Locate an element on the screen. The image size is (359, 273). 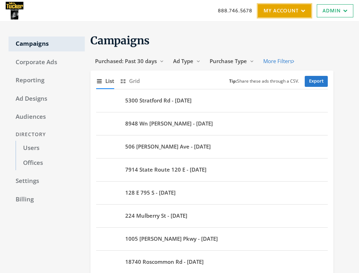
a: My Account is located at coordinates (284, 11).